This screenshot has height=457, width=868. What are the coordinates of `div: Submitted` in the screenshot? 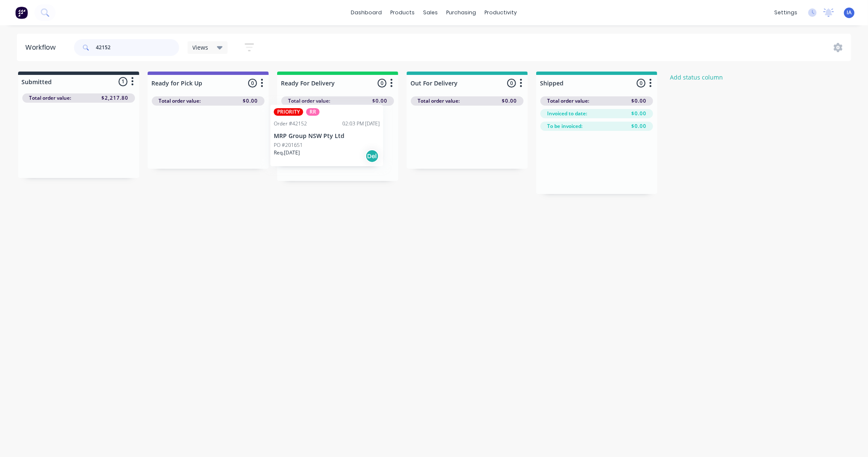 It's located at (35, 82).